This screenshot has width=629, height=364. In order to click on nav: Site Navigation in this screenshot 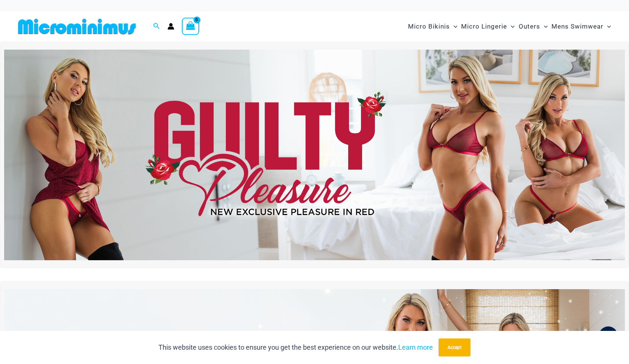, I will do `click(509, 26)`.